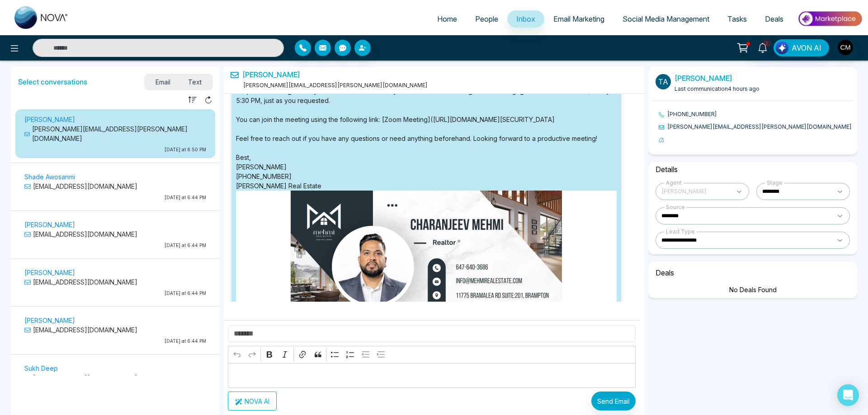  I want to click on span: Social Media Management, so click(666, 19).